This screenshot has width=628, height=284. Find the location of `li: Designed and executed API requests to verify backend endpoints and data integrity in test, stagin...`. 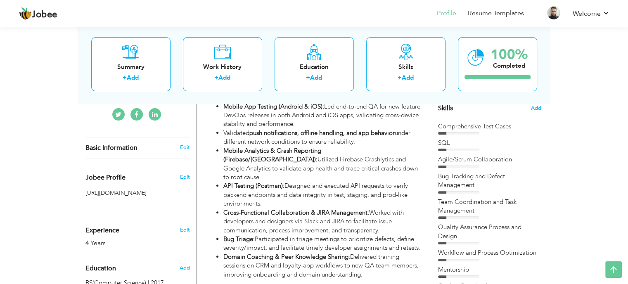

li: Designed and executed API requests to verify backend endpoints and data integrity in test, stagin... is located at coordinates (322, 195).